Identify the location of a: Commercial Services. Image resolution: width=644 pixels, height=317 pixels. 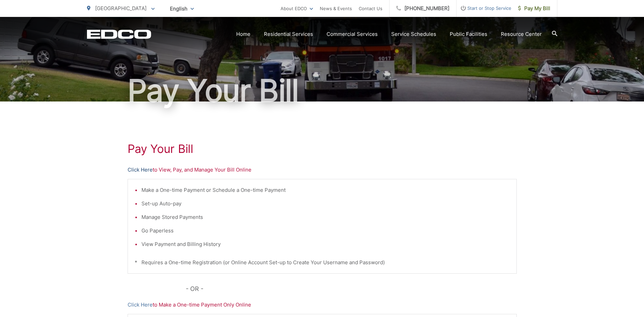
(352, 35).